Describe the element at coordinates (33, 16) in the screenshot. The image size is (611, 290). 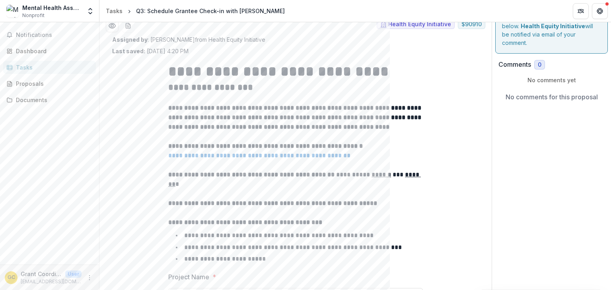
I see `span: Nonprofit` at that location.